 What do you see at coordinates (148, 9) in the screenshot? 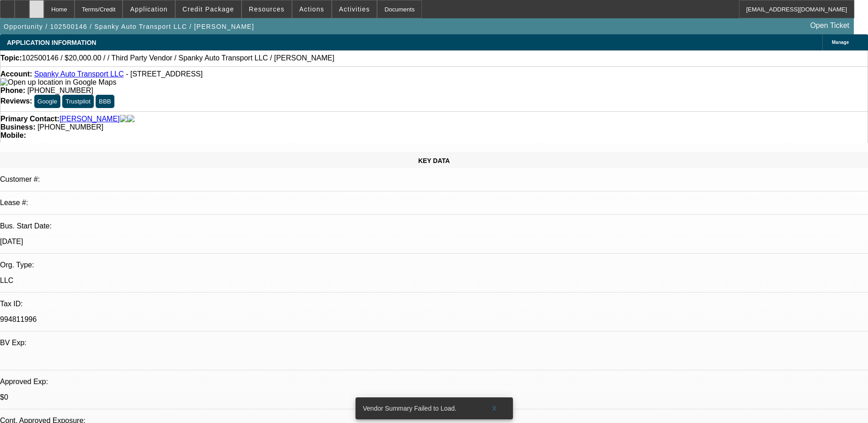
I see `span: Application` at bounding box center [148, 9].